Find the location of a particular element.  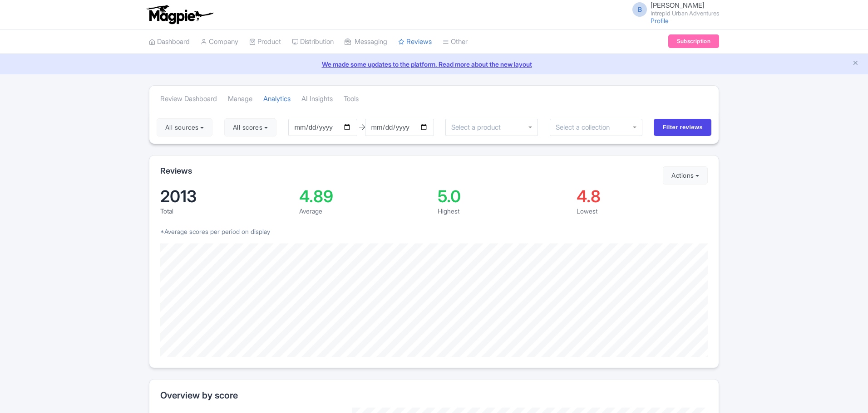

h2: Reviews is located at coordinates (176, 171).